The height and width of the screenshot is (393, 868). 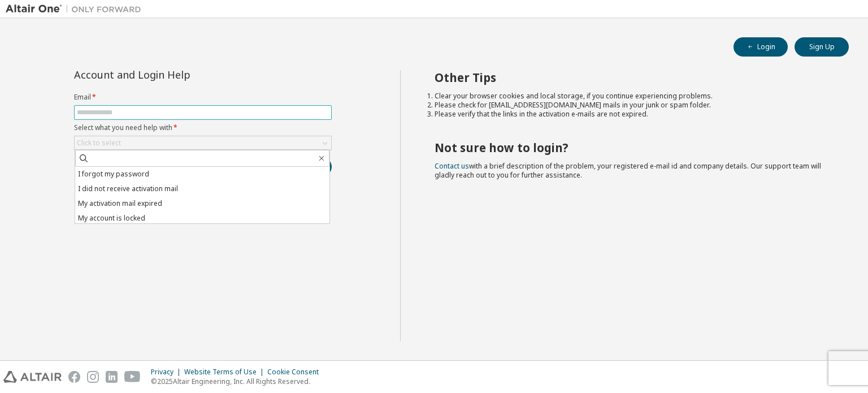 What do you see at coordinates (132, 377) in the screenshot?
I see `img: youtube.svg` at bounding box center [132, 377].